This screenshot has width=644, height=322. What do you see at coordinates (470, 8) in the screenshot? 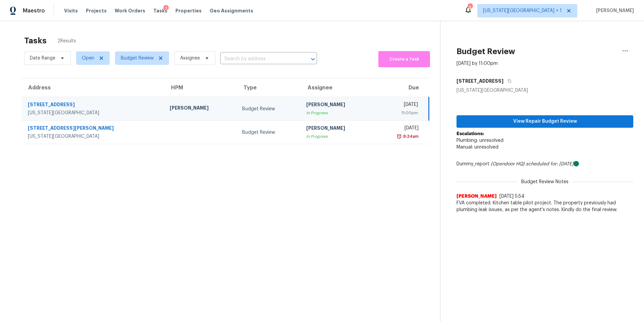
I see `div: 9` at bounding box center [470, 8].